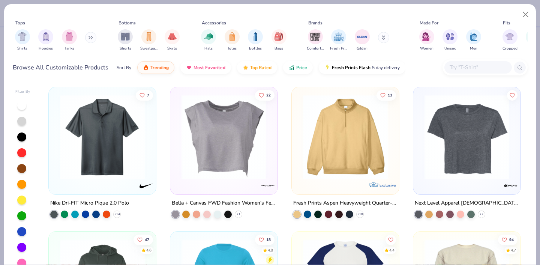  I want to click on span: 94, so click(512, 239).